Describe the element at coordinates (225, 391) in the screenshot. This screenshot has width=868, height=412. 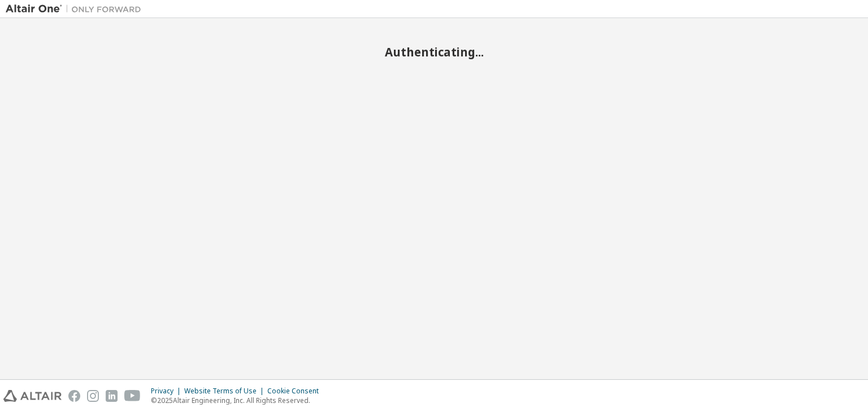
I see `div: Website Terms of Use` at that location.